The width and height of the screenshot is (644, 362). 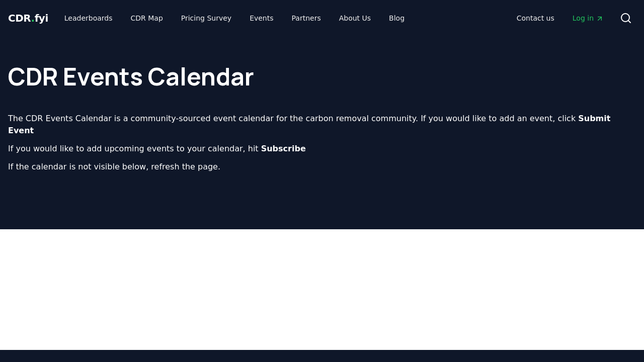 What do you see at coordinates (588, 18) in the screenshot?
I see `a: Log in` at bounding box center [588, 18].